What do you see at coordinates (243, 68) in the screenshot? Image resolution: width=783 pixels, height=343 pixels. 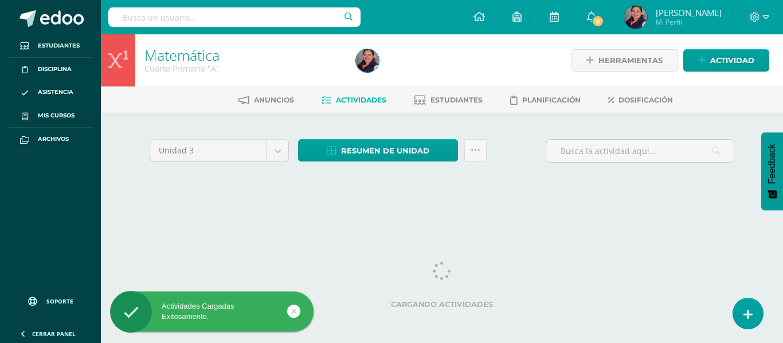 I see `div: Cuarto Primaria 'A'` at bounding box center [243, 68].